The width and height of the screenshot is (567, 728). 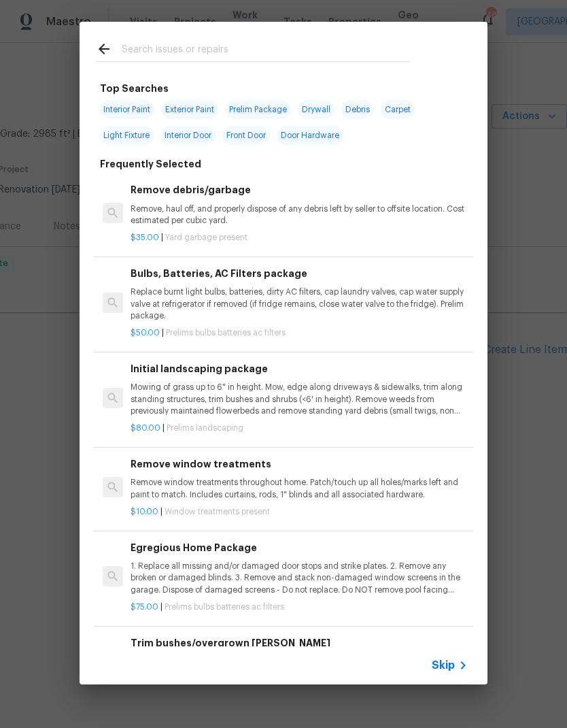 I want to click on p: Mowing of grass up to 6" in height. Mow, edge along driveways & sidewalks, trim along standing st..., so click(x=299, y=398).